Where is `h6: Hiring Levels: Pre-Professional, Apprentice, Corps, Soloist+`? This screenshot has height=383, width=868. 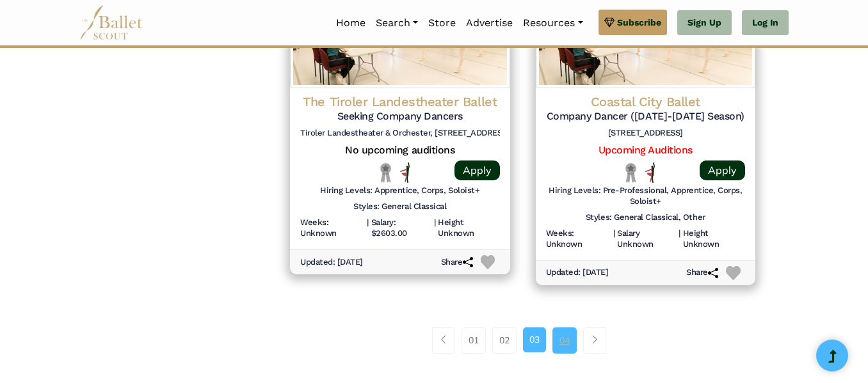
h6: Hiring Levels: Pre-Professional, Apprentice, Corps, Soloist+ is located at coordinates (646, 197).